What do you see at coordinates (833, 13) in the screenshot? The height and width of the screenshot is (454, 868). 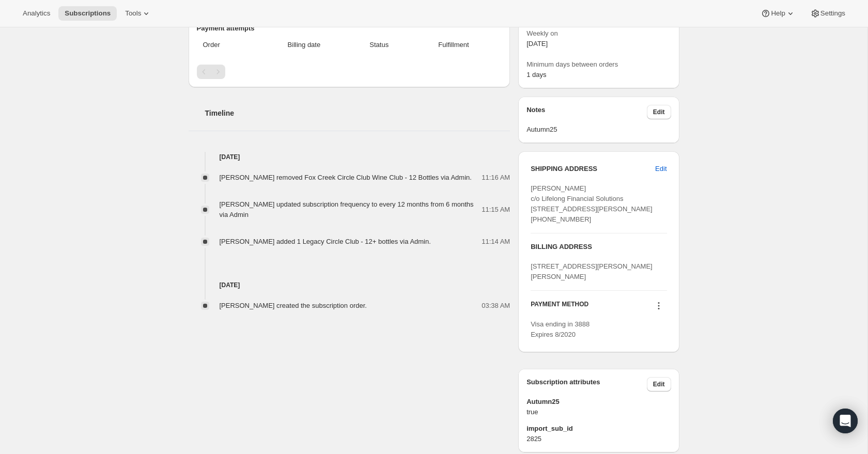 I see `span: Settings` at bounding box center [833, 13].